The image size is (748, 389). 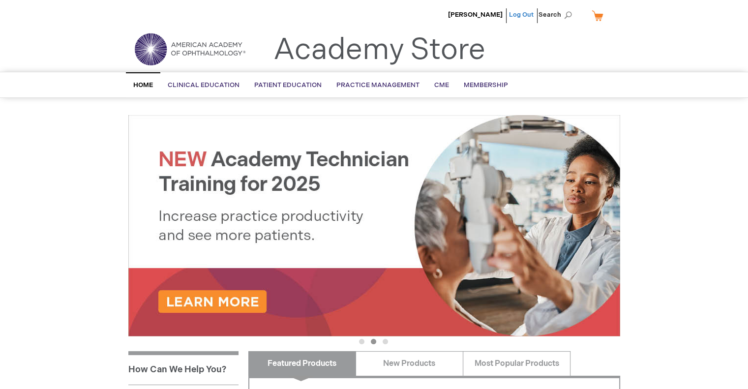 What do you see at coordinates (184, 368) in the screenshot?
I see `h1: How Can We Help You?` at bounding box center [184, 368].